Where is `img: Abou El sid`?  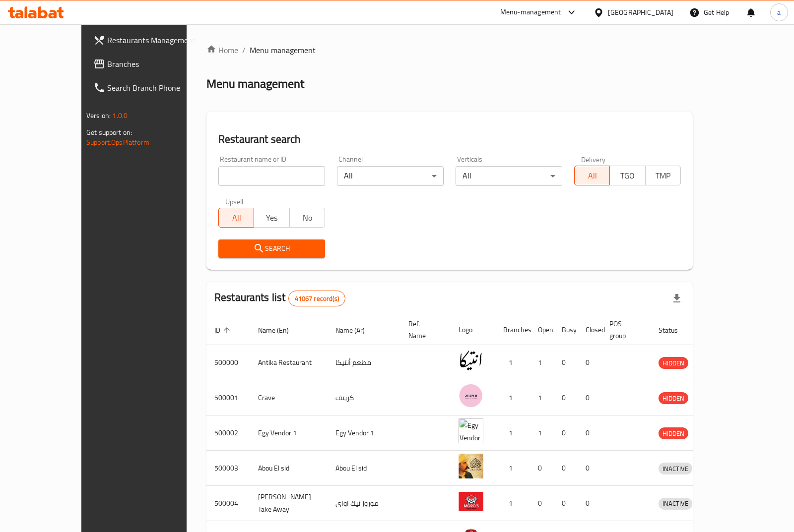 img: Abou El sid is located at coordinates (471, 466).